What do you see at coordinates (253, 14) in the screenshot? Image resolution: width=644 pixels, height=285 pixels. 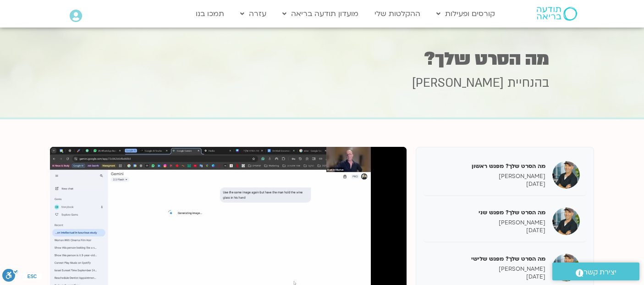 I see `a: עזרה` at bounding box center [253, 14].